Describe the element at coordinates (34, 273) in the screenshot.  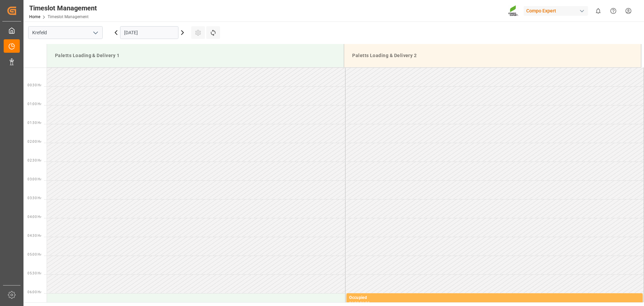
I see `span: 05:30 Hr` at that location.